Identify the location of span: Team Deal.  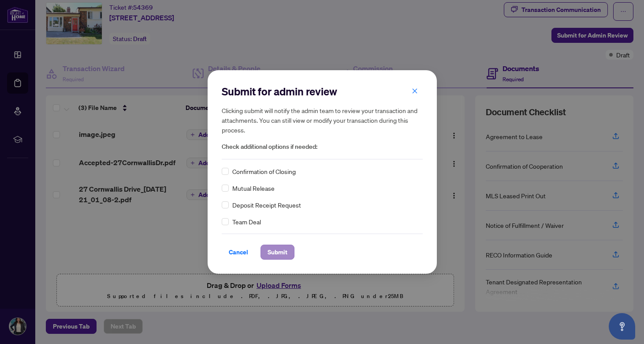
(246, 222).